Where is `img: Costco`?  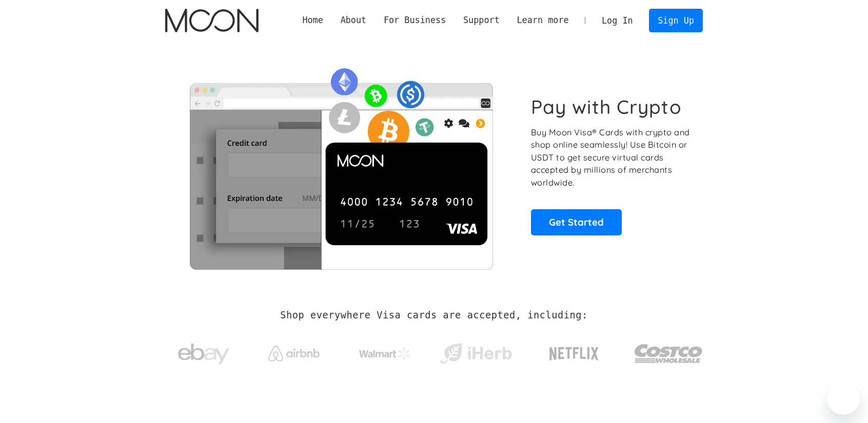
img: Costco is located at coordinates (668, 353).